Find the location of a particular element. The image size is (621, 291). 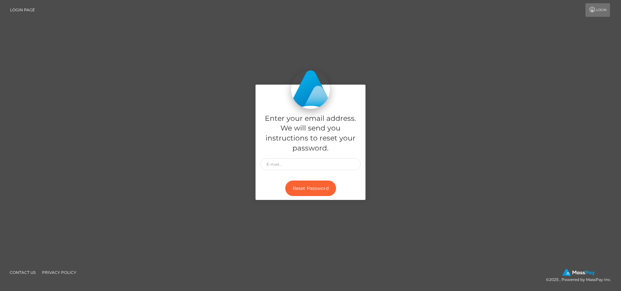

a: Login Page is located at coordinates (22, 10).